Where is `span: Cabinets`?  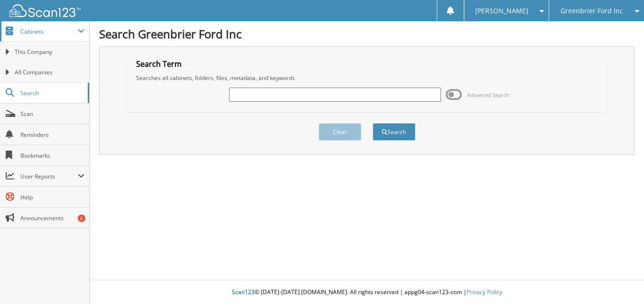 span: Cabinets is located at coordinates (49, 31).